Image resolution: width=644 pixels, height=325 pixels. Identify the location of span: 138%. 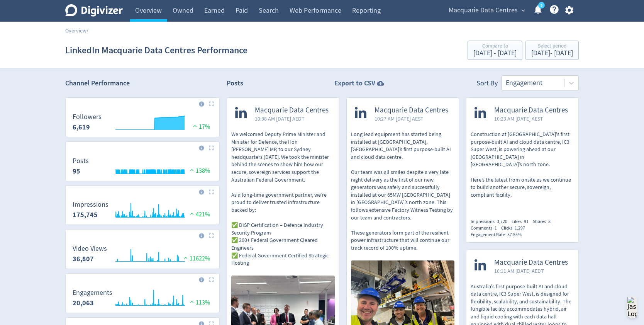
(199, 171).